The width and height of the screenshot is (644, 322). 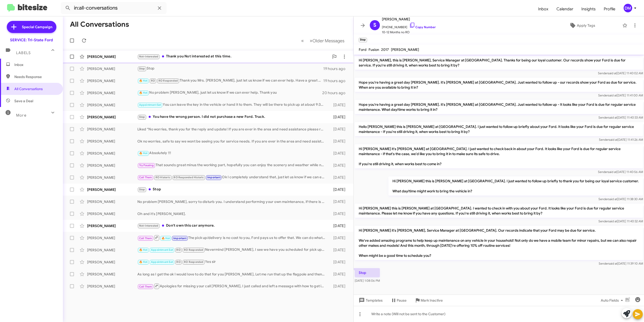 I want to click on button: Apply Tags, so click(x=582, y=25).